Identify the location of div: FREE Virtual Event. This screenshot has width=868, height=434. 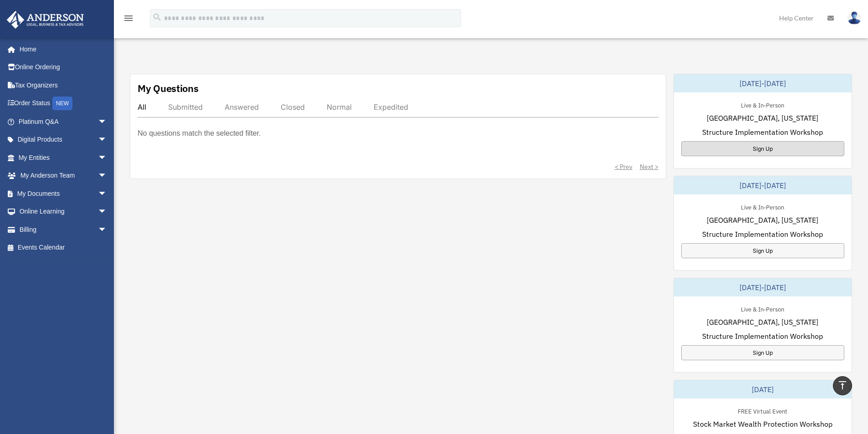
(762, 410).